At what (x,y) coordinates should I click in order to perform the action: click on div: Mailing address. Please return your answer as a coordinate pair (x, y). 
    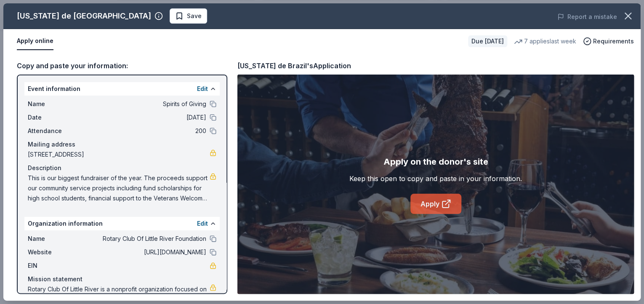
    Looking at the image, I should click on (122, 145).